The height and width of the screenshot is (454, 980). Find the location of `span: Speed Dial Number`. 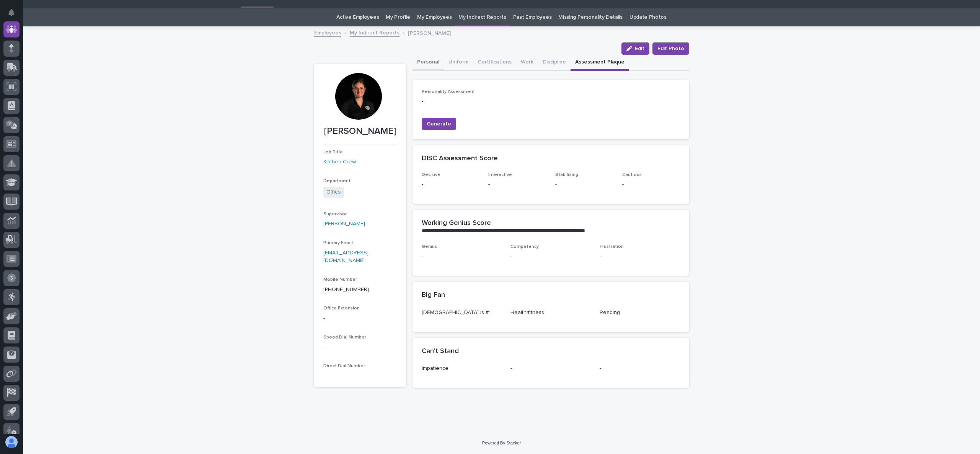

span: Speed Dial Number is located at coordinates (345, 338).